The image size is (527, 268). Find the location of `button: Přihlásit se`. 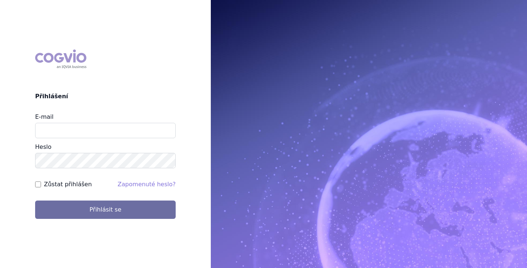

button: Přihlásit se is located at coordinates (105, 210).